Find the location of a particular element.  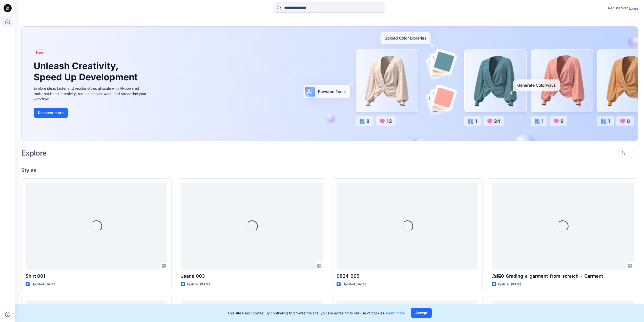

button: Accept is located at coordinates (421, 313).